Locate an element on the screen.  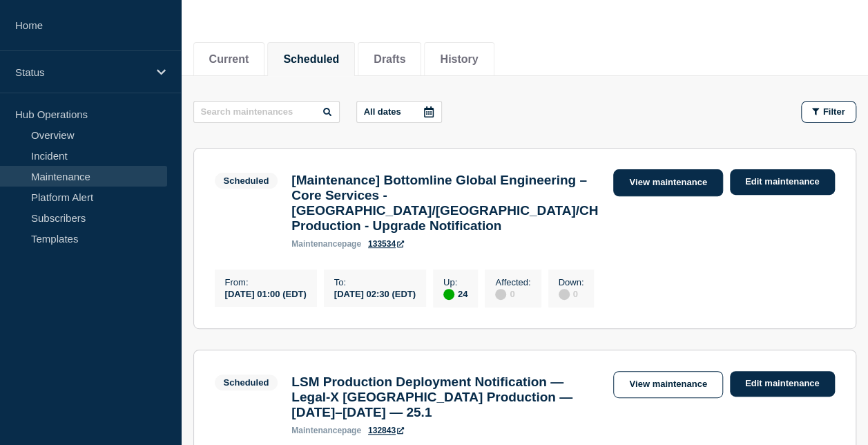
button: Scheduled is located at coordinates (311, 60).